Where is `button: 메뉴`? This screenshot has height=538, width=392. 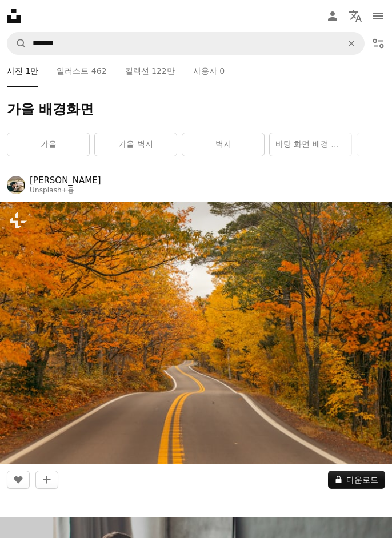
button: 메뉴 is located at coordinates (378, 16).